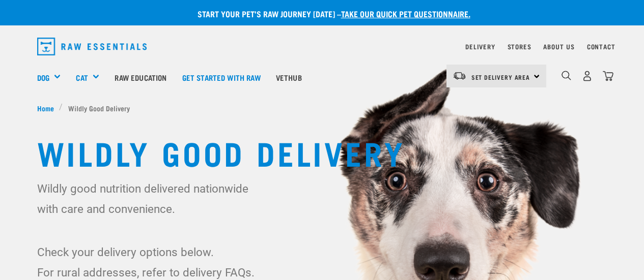 The image size is (644, 280). I want to click on a: Cat, so click(81, 77).